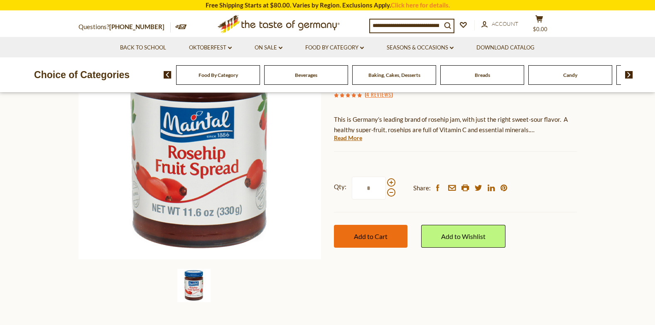  What do you see at coordinates (394, 75) in the screenshot?
I see `a: Baking, Cakes, Desserts` at bounding box center [394, 75].